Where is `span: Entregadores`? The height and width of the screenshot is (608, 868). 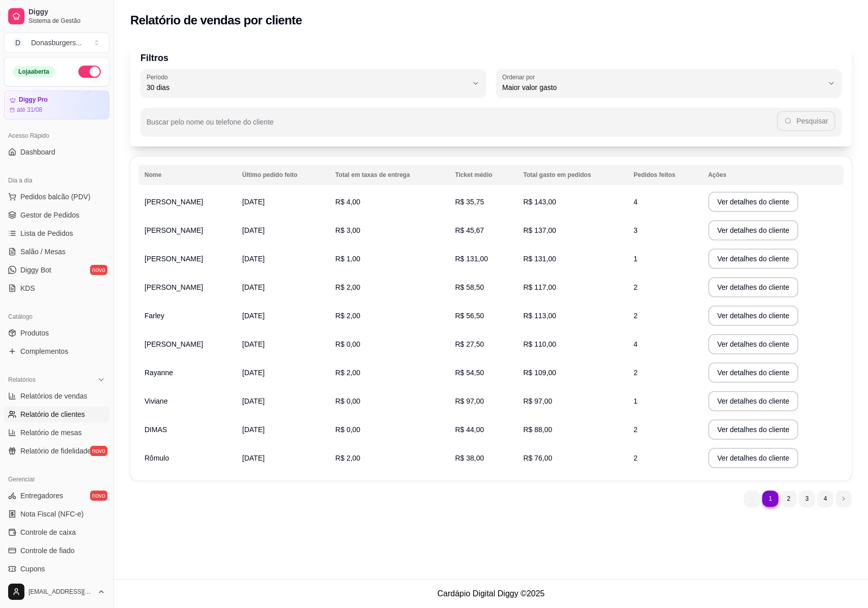
span: Entregadores is located at coordinates (42, 496).